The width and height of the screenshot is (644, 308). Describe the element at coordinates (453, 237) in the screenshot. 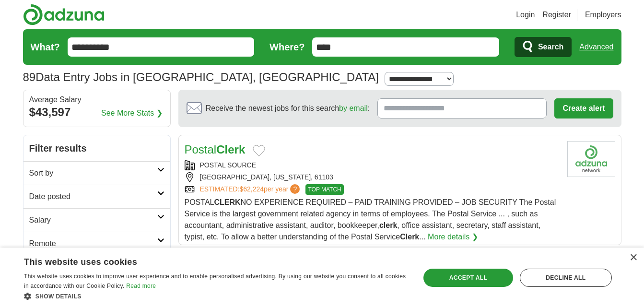

I see `a: More details ❯` at that location.